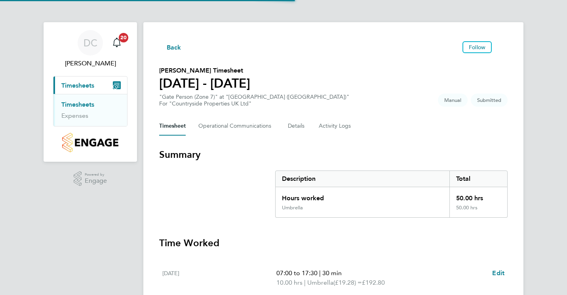 The height and width of the screenshot is (295, 567). I want to click on a: Go to home page, so click(90, 142).